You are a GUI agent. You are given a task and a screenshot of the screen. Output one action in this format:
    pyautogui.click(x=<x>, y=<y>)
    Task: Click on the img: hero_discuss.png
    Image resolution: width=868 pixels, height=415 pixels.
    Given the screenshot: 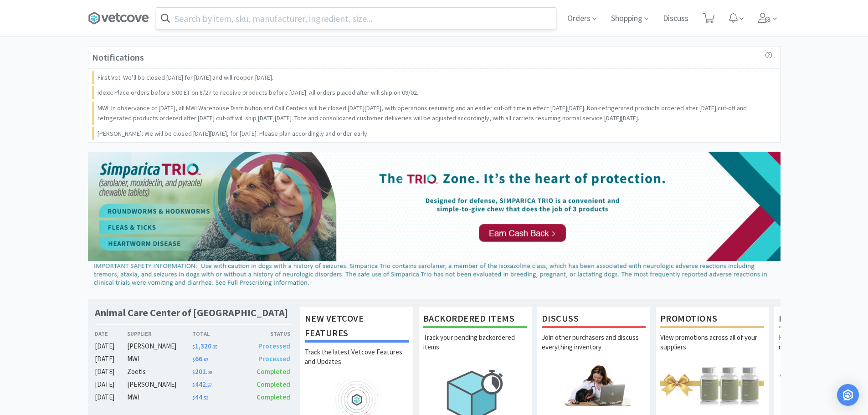 What is the action you would take?
    pyautogui.click(x=594, y=385)
    